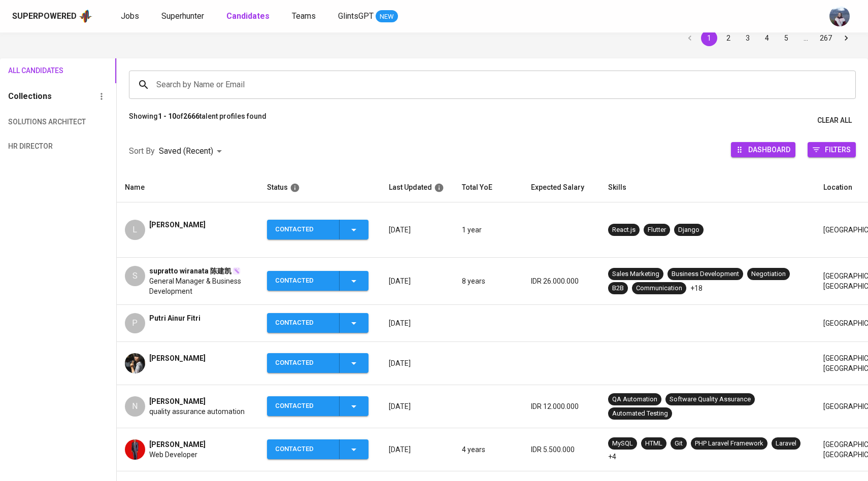 The width and height of the screenshot is (868, 481). I want to click on div: S, so click(135, 276).